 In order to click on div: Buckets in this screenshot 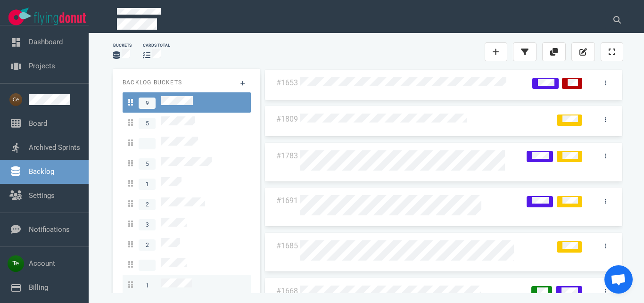, I will do `click(122, 45)`.